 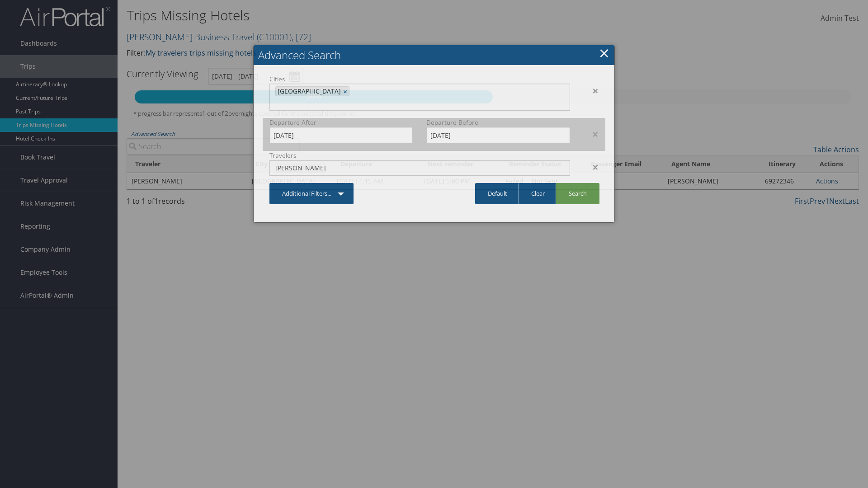 What do you see at coordinates (498, 123) in the screenshot?
I see `label: Departure Before` at bounding box center [498, 123].